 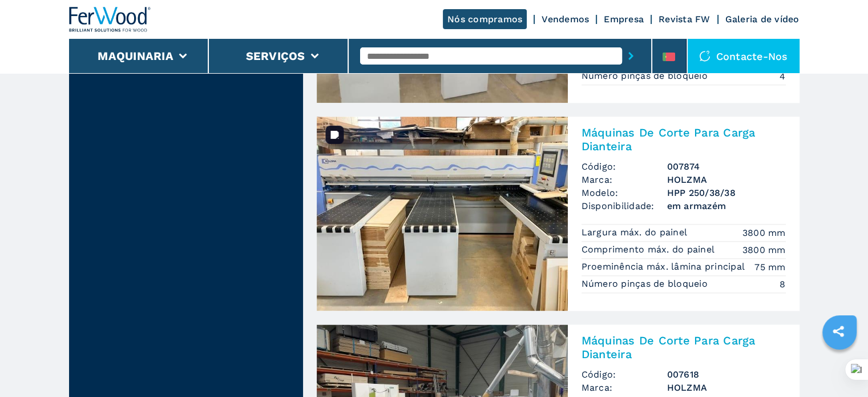 What do you see at coordinates (558, 213) in the screenshot?
I see `a: Máquinas De Corte Para Carga Dianteira HOLZMA HPP 250/38/38Máquinas De Corte Para Carga Dianteira...` at bounding box center [558, 213].